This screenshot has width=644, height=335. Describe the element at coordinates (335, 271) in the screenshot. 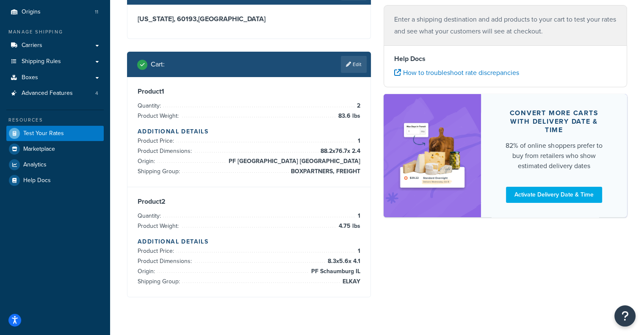

I see `span: PF Schaumburg IL` at that location.